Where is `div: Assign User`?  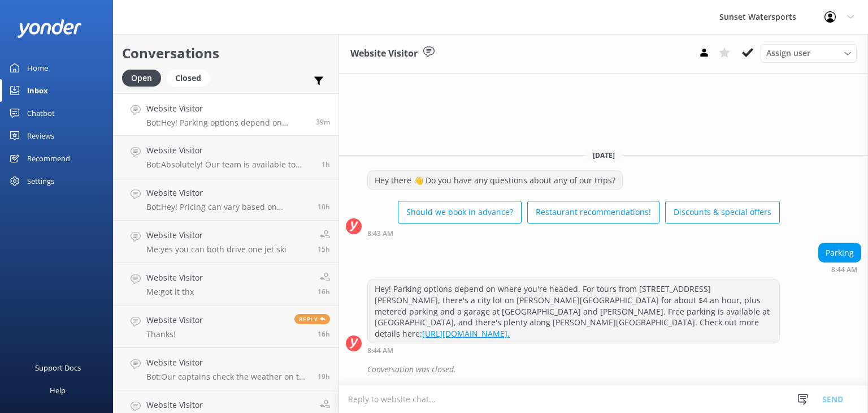 div: Assign User is located at coordinates (809, 53).